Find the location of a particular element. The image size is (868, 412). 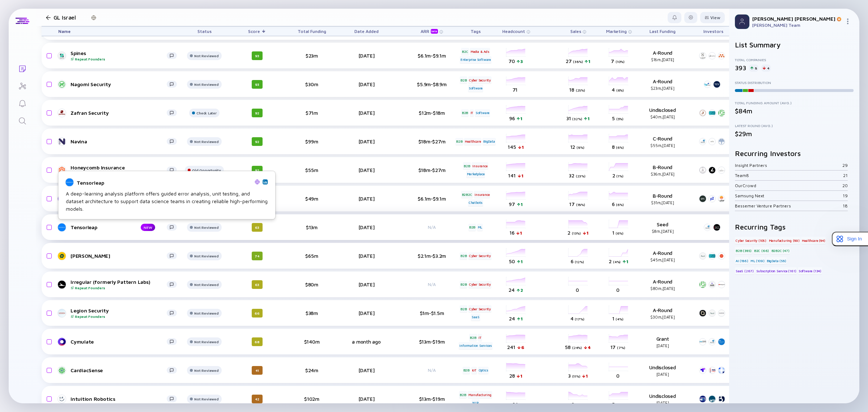

div: $99m is located at coordinates (312, 141).